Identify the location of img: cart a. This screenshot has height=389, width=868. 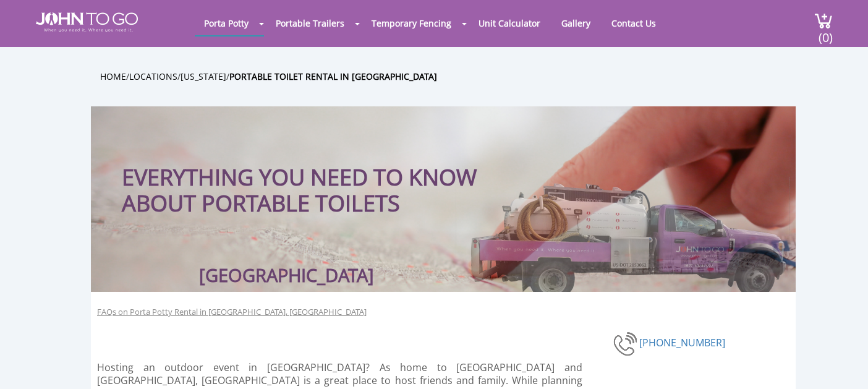
(824, 20).